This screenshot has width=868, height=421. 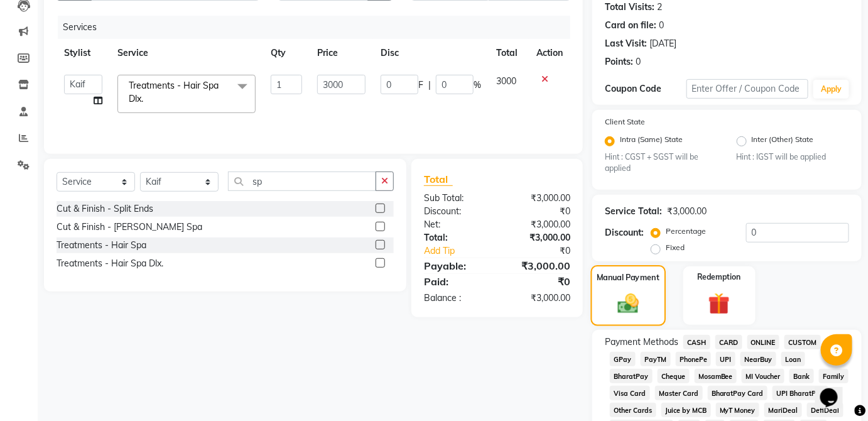 I want to click on div: Payable:, so click(x=456, y=266).